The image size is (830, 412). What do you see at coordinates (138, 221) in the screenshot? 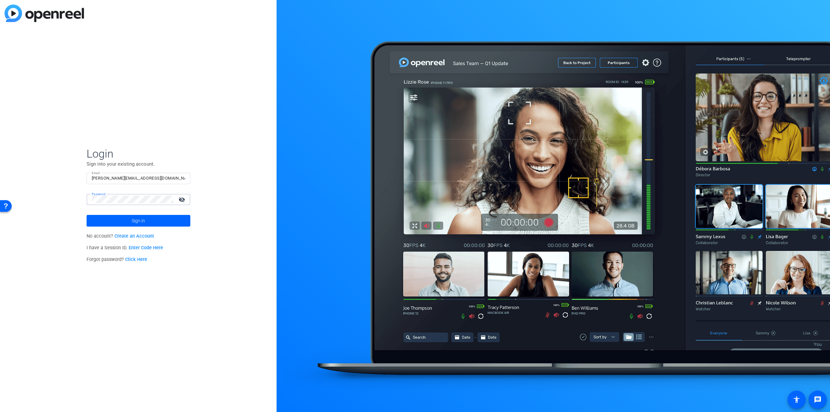
I see `span: Sign in` at bounding box center [138, 221].